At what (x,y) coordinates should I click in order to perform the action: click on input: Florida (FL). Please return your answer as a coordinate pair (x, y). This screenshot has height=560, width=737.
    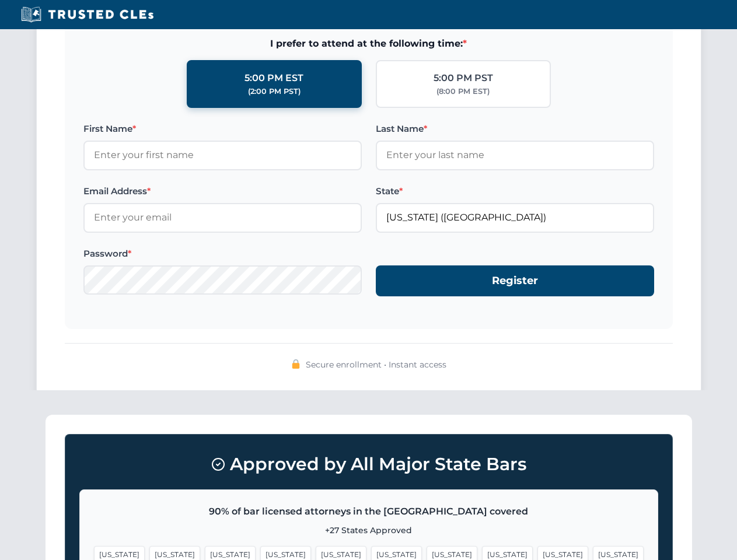
    Looking at the image, I should click on (515, 218).